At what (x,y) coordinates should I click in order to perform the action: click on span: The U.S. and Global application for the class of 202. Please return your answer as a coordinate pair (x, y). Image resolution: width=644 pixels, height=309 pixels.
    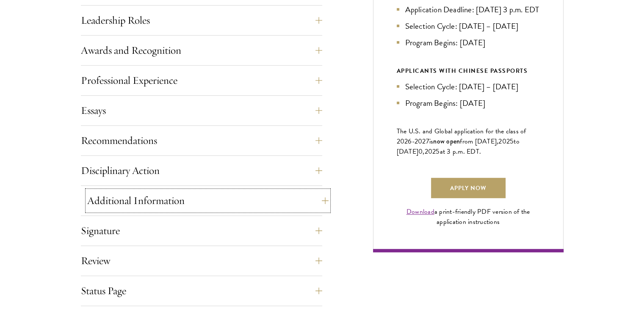
    Looking at the image, I should click on (462, 136).